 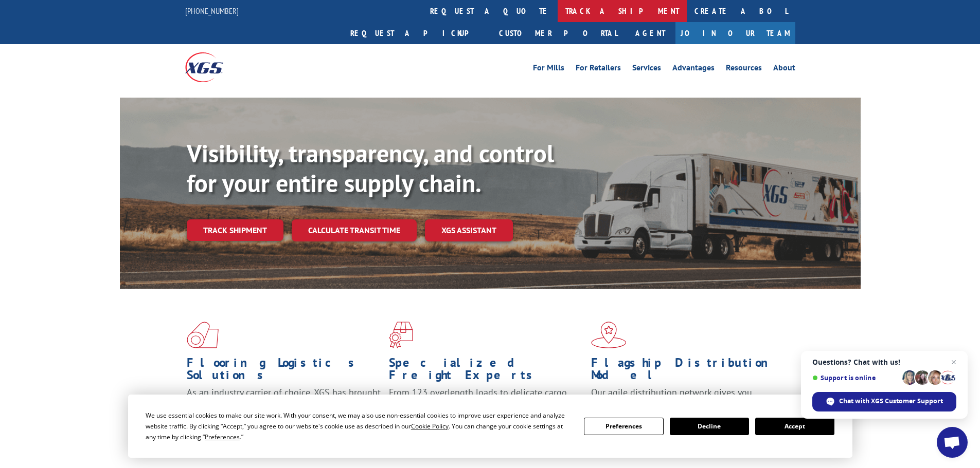 What do you see at coordinates (490, 426) in the screenshot?
I see `div: Cookie Consent Prompt` at bounding box center [490, 426].